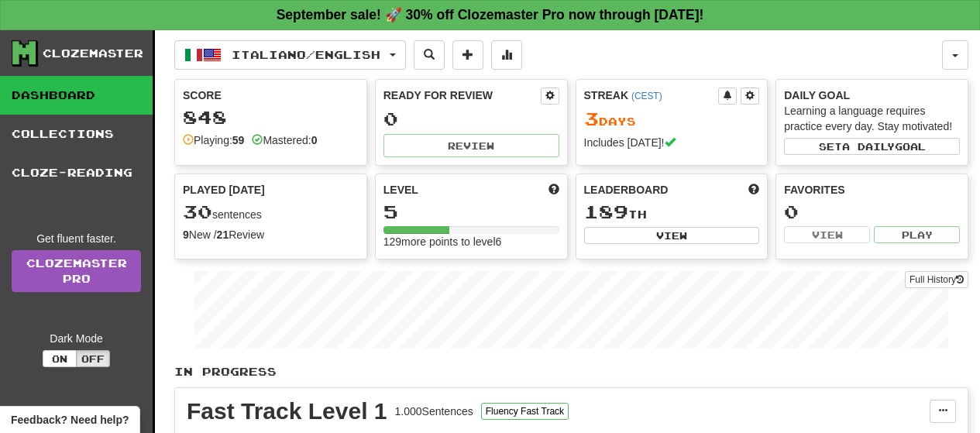 The width and height of the screenshot is (980, 433). Describe the element at coordinates (186, 235) in the screenshot. I see `strong: 9` at that location.